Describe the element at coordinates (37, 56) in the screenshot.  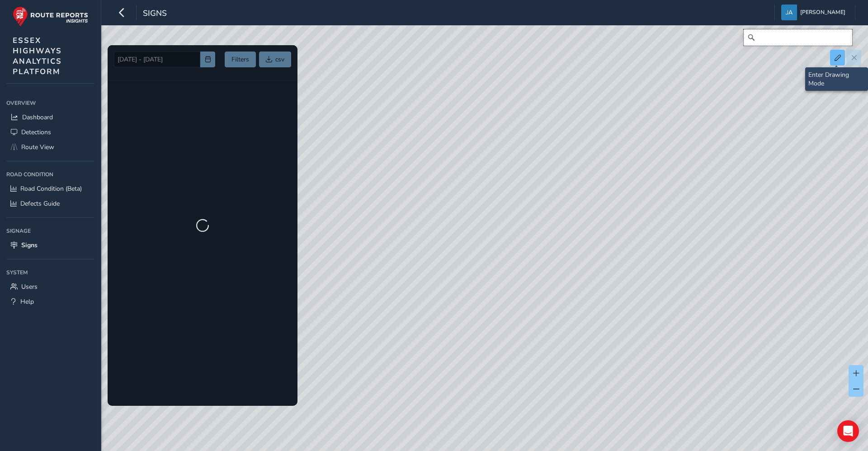
I see `span: ESSEX HIGHWAYS ANALYTICS PLATFORM` at that location.